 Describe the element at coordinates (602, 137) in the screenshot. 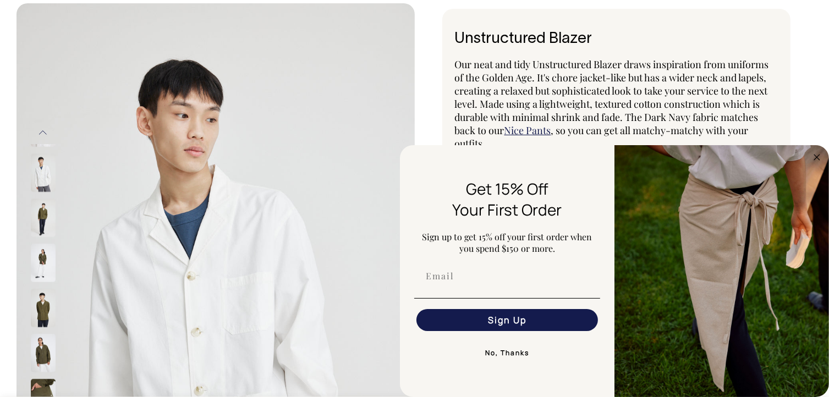

I see `span: , so you can get all matchy-matchy with your outfits.` at that location.